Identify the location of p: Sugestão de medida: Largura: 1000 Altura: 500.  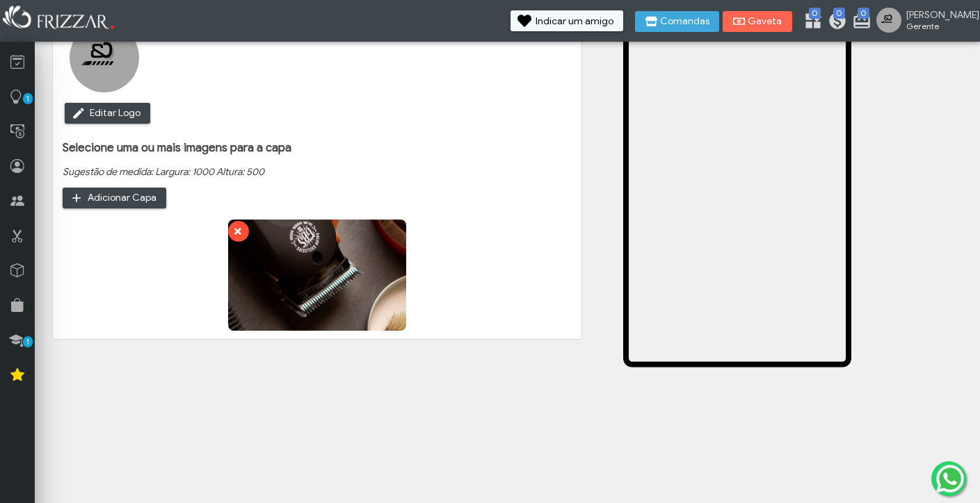
(317, 172).